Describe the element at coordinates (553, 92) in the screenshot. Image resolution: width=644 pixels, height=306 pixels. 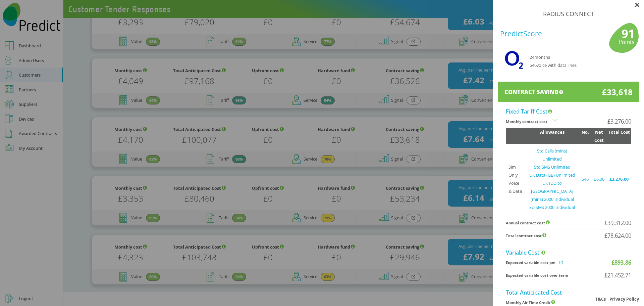
I see `div: CONTRACT SAVING` at that location.